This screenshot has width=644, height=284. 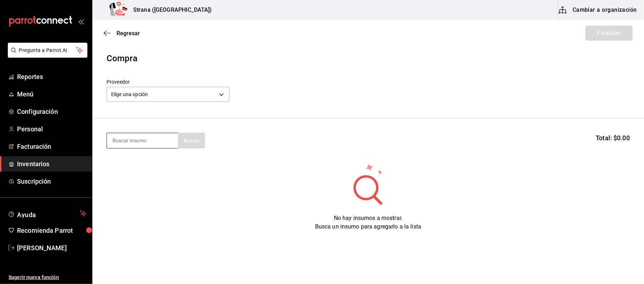 What do you see at coordinates (368, 59) in the screenshot?
I see `div: Compra` at bounding box center [368, 59].